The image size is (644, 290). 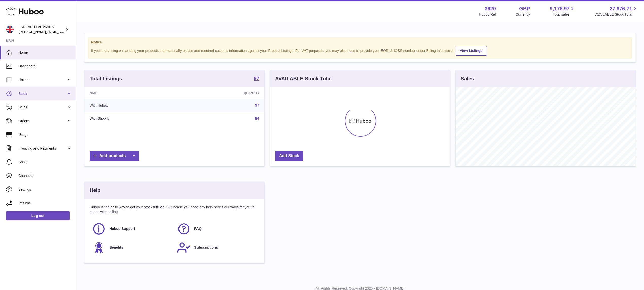 I want to click on h3: Sales, so click(x=467, y=79).